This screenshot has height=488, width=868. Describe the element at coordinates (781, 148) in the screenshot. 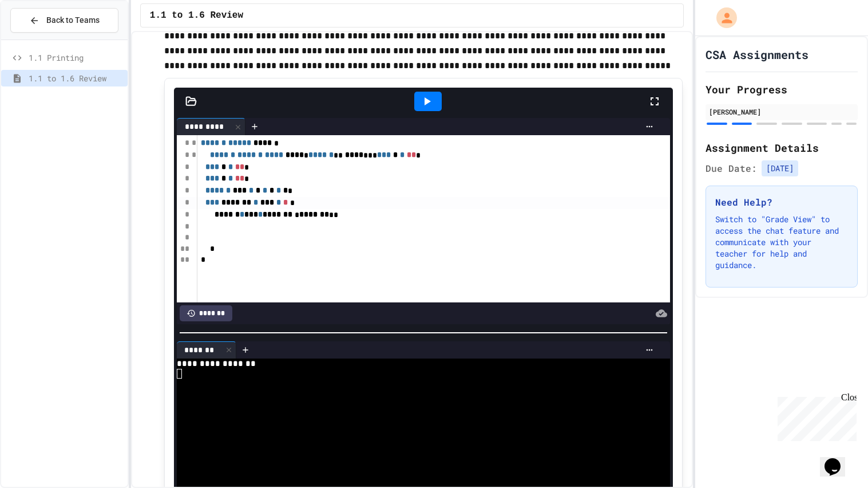

I see `h2: Assignment Details` at that location.